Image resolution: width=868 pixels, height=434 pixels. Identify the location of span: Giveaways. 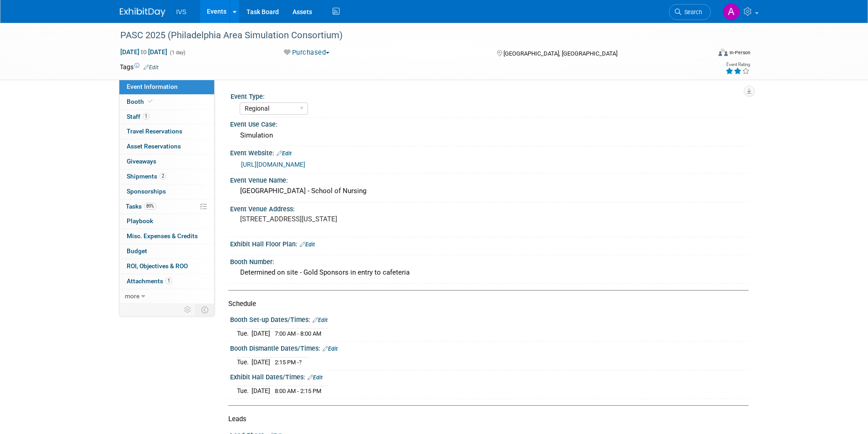
(141, 161).